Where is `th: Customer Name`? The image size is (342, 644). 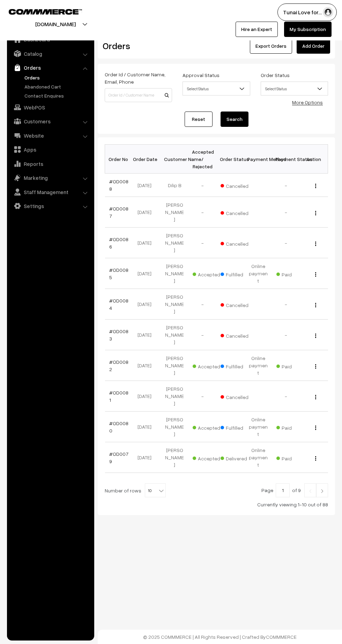 th: Customer Name is located at coordinates (174, 159).